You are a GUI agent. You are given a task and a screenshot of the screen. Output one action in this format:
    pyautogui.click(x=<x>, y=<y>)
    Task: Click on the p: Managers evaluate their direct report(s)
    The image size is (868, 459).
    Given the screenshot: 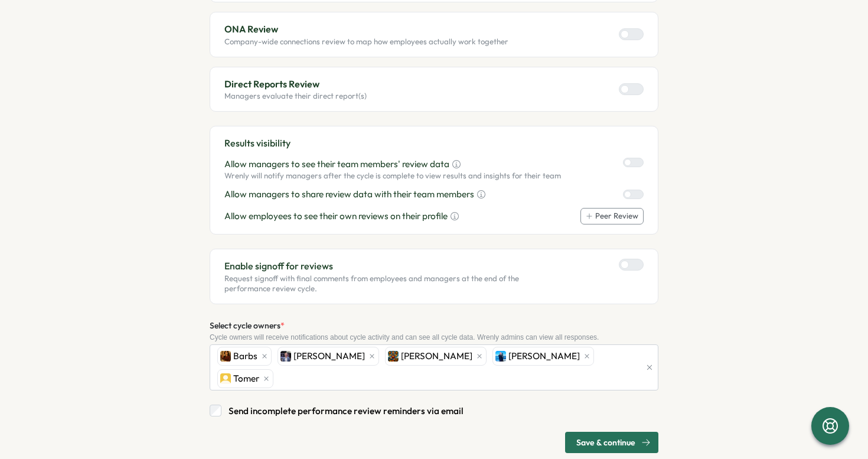 What is the action you would take?
    pyautogui.click(x=295, y=96)
    